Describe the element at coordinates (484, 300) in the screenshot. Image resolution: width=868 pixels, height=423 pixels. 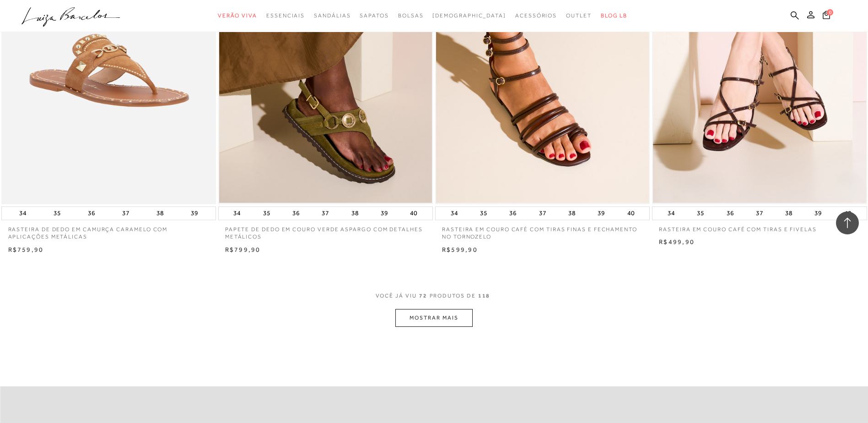
I see `span: 118` at that location.